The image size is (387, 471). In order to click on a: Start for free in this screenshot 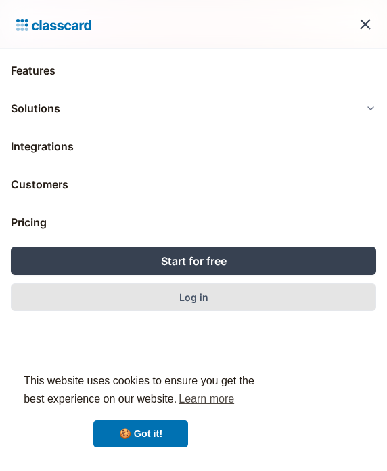, I will do `click(194, 261)`.